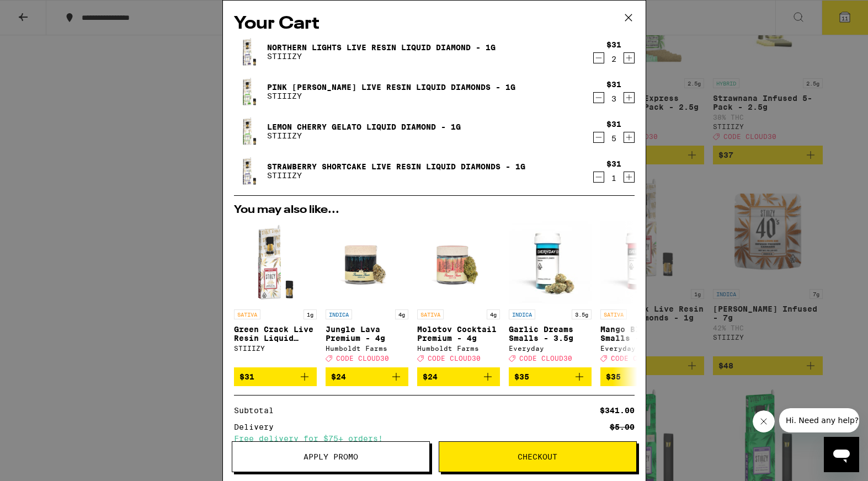  Describe the element at coordinates (537, 457) in the screenshot. I see `button: Checkout` at that location.